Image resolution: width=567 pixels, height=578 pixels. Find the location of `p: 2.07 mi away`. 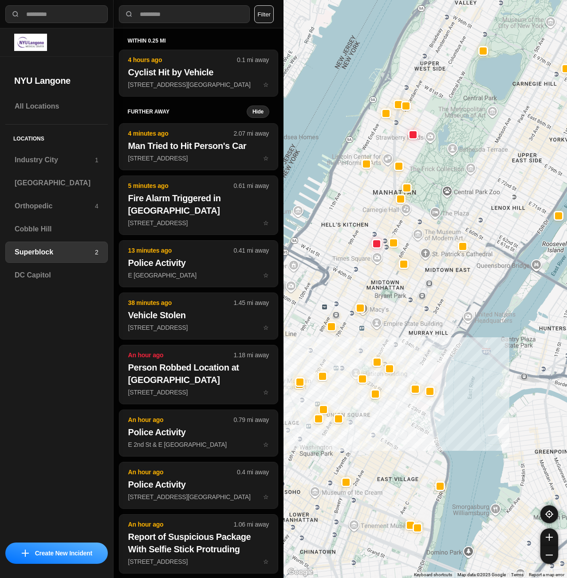

p: 2.07 mi away is located at coordinates (251, 134).